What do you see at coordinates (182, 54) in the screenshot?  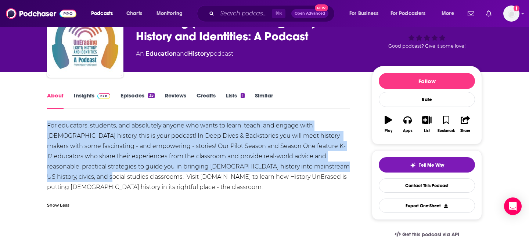 I see `span: and` at bounding box center [182, 54].